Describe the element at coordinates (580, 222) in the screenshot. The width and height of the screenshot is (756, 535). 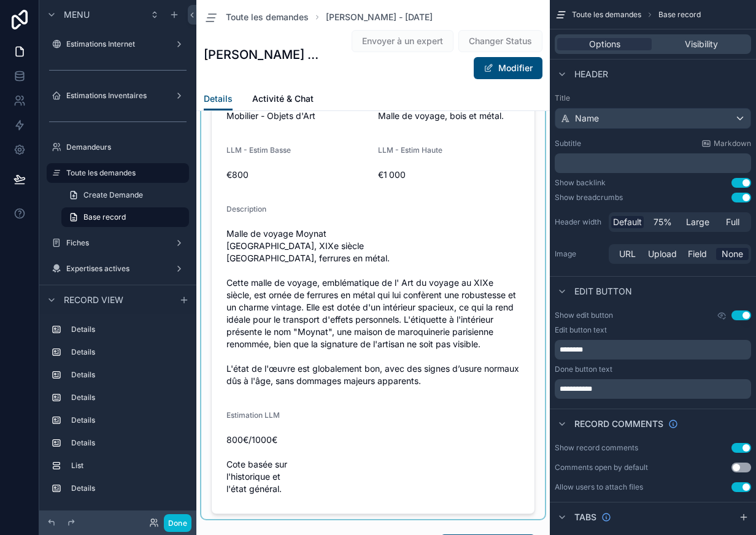
I see `label: Header width` at that location.